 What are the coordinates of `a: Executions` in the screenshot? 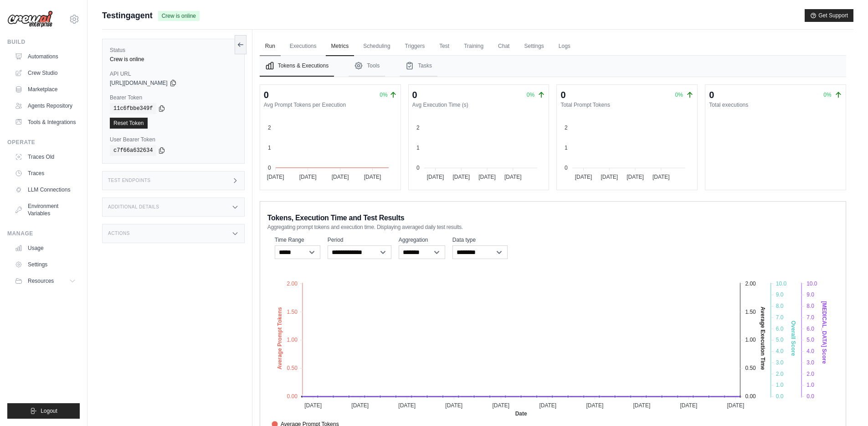 It's located at (303, 47).